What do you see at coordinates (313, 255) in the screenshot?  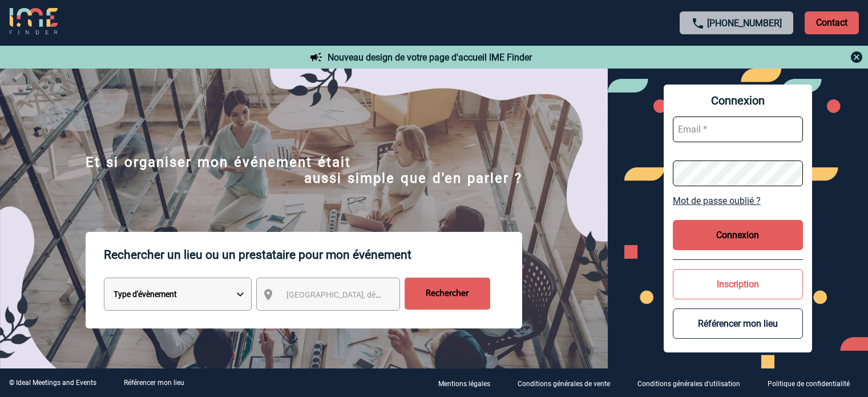 I see `p: Rechercher un lieu ou un prestataire pour mon événement` at bounding box center [313, 255].